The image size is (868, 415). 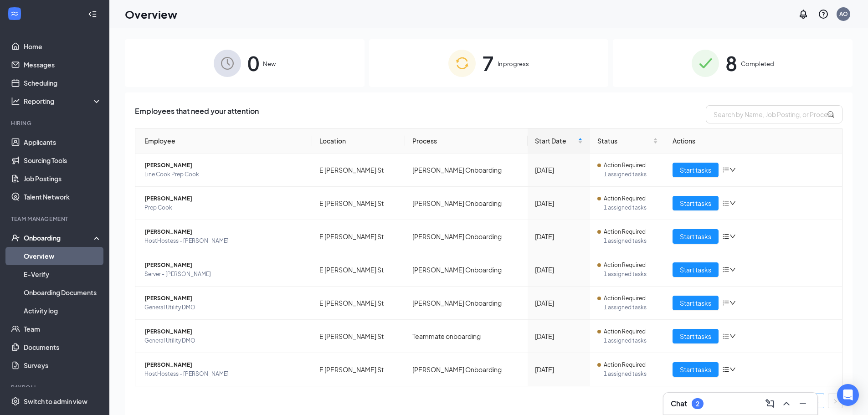 I want to click on button: ComposeMessage, so click(x=770, y=404).